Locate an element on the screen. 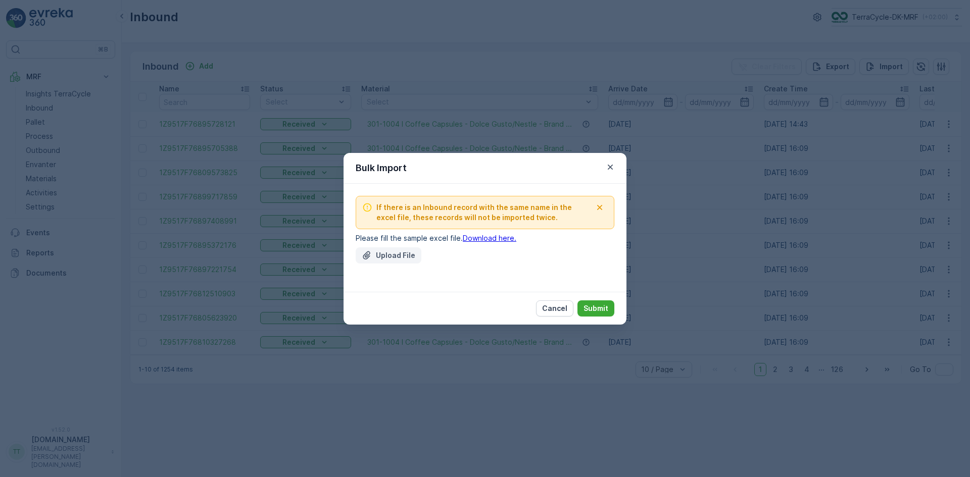 This screenshot has width=970, height=477. a: Download here. is located at coordinates (490, 238).